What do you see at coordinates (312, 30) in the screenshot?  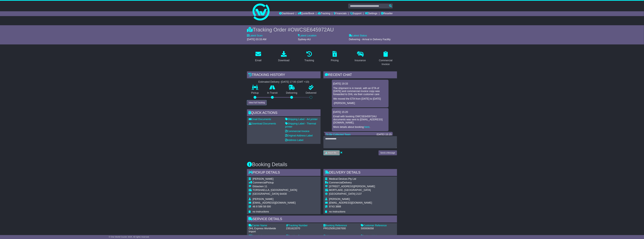 I see `span: OWCSE645972AU` at bounding box center [312, 30].